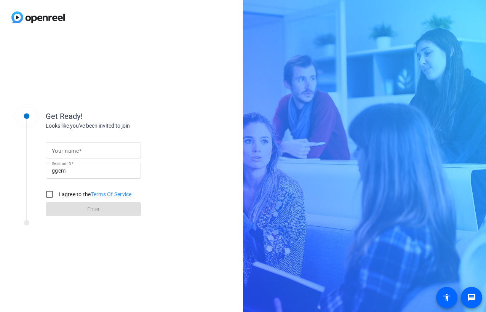 Image resolution: width=486 pixels, height=312 pixels. Describe the element at coordinates (65, 151) in the screenshot. I see `mat-label: Your name` at that location.